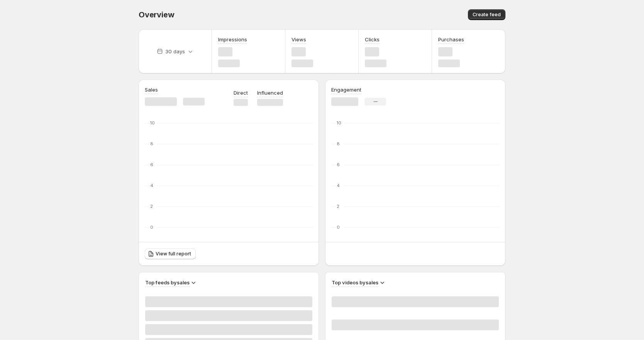  What do you see at coordinates (156, 15) in the screenshot?
I see `span: Overview` at bounding box center [156, 15].